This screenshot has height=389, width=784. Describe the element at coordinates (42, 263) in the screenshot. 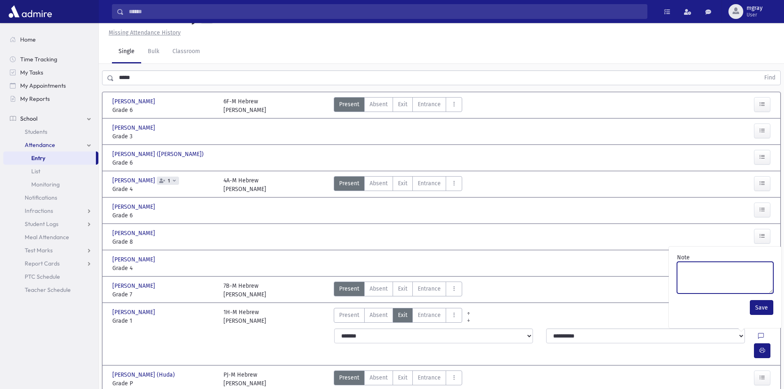

I see `span: Report Cards` at that location.